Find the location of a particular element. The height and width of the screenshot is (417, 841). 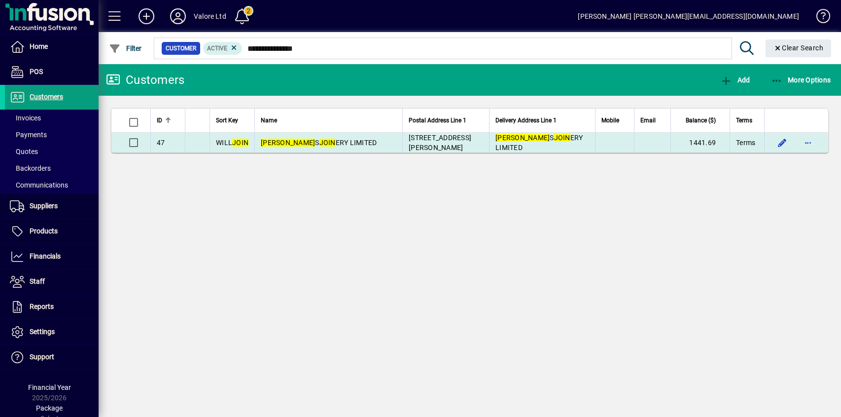

a: Communications is located at coordinates (52, 185).